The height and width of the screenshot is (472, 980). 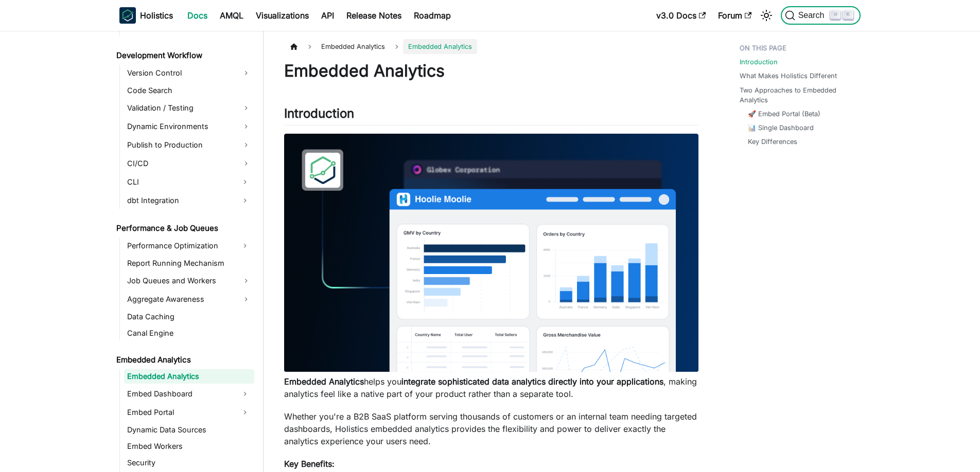 What do you see at coordinates (184, 55) in the screenshot?
I see `a: Development Workflow` at bounding box center [184, 55].